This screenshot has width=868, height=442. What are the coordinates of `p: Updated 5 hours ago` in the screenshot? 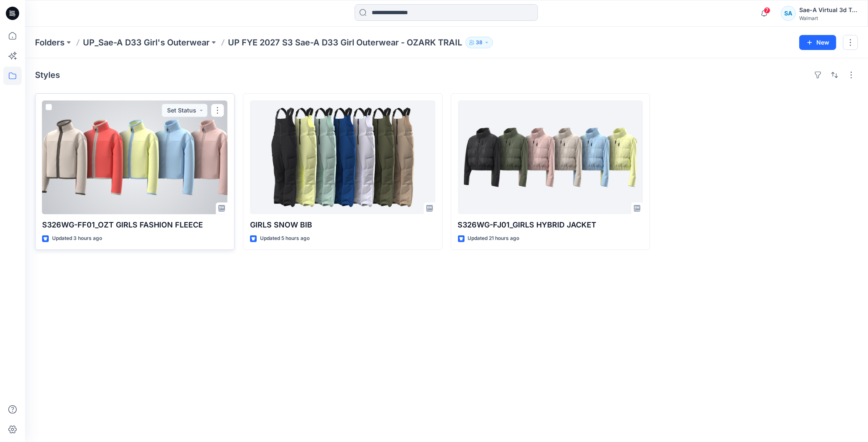 It's located at (284, 238).